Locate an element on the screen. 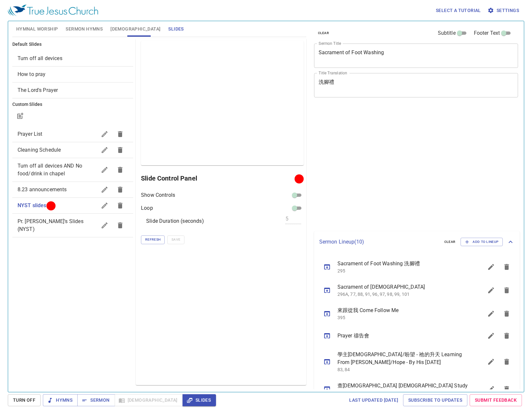 Image resolution: width=532 pixels, height=415 pixels. span: Prayer List is located at coordinates (30, 134).